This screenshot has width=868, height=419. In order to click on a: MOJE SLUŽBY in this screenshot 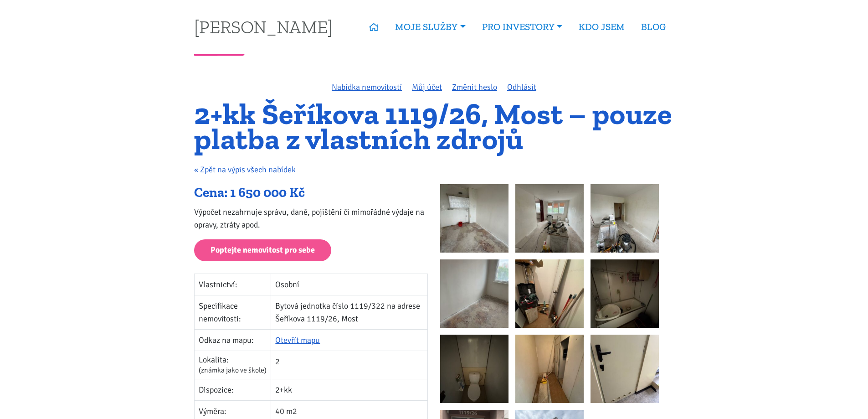, I will do `click(430, 27)`.